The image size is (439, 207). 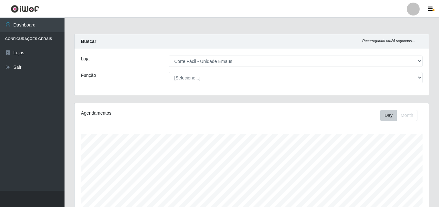 What do you see at coordinates (401, 115) in the screenshot?
I see `div: Toolbar with button groups` at bounding box center [401, 115].